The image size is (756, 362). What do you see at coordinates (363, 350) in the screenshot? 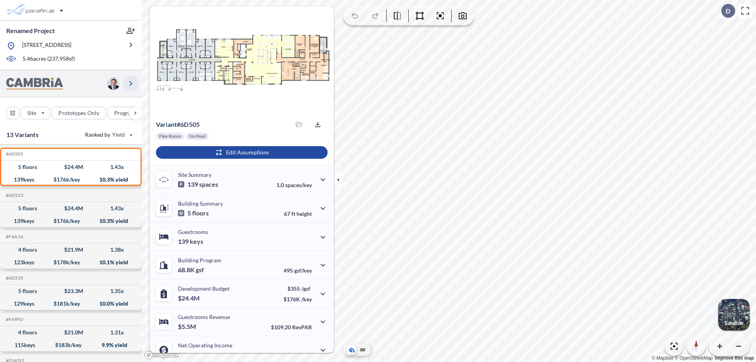
I see `button: Site Plan` at bounding box center [363, 350].